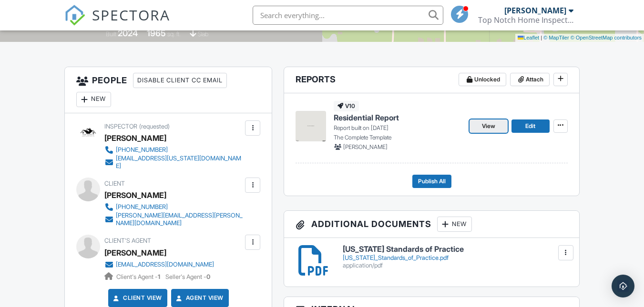 Image resolution: width=644 pixels, height=307 pixels. What do you see at coordinates (117, 23) in the screenshot?
I see `a: SPECTORA` at bounding box center [117, 23].